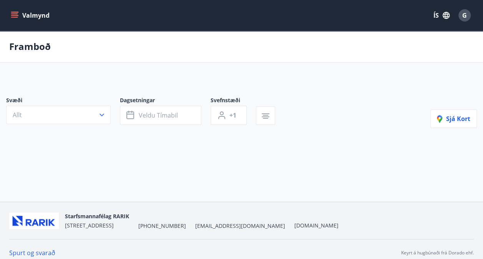  What do you see at coordinates (454, 119) in the screenshot?
I see `button: Sjá kort` at bounding box center [454, 119].